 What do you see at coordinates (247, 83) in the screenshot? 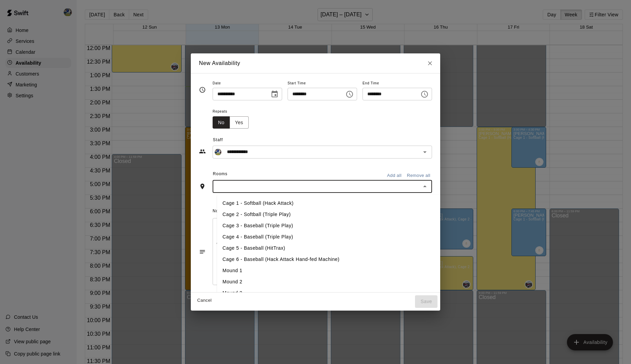
I see `span: Date` at bounding box center [247, 83].